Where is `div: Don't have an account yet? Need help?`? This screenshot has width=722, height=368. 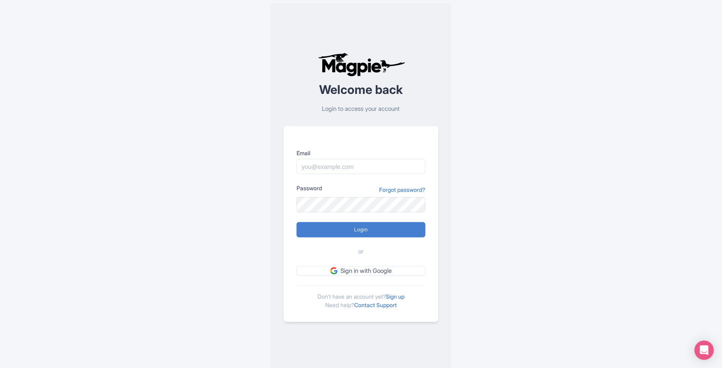 div: Don't have an account yet? Need help? is located at coordinates (361, 297).